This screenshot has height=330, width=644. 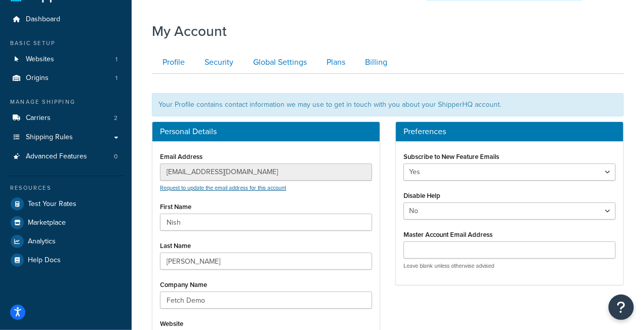 What do you see at coordinates (49, 137) in the screenshot?
I see `span: Shipping Rules` at bounding box center [49, 137].